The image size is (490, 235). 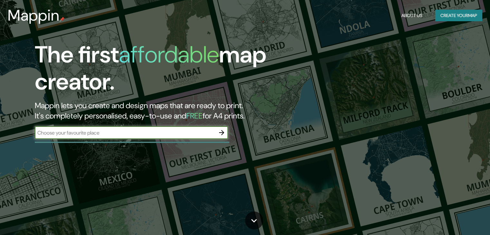 I want to click on h3: Mappin, so click(x=33, y=15).